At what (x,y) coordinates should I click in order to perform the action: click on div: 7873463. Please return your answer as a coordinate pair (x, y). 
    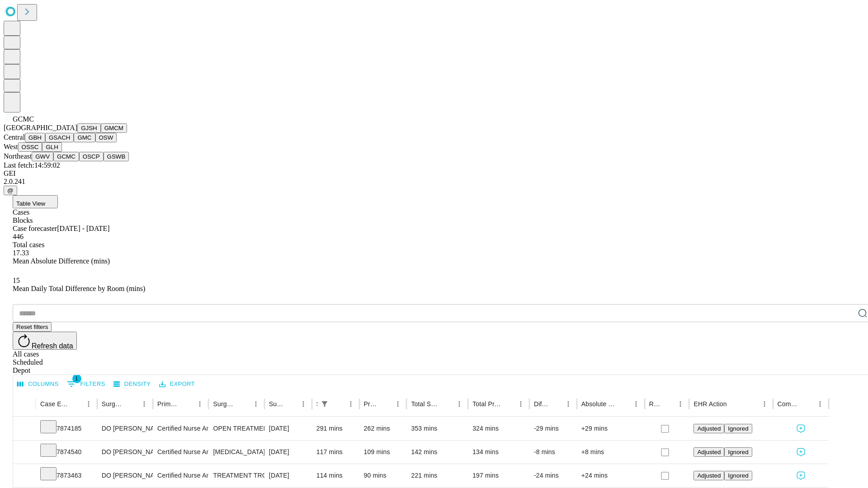
    Looking at the image, I should click on (66, 476).